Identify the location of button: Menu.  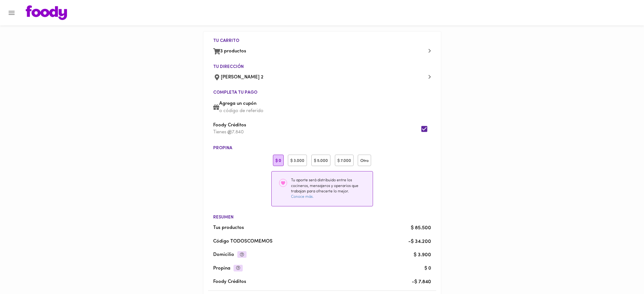
(11, 13).